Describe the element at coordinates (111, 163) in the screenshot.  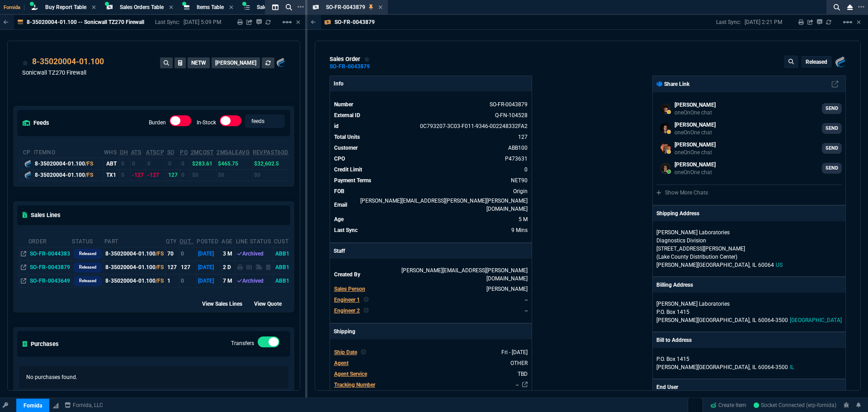
I see `td: ABT` at that location.